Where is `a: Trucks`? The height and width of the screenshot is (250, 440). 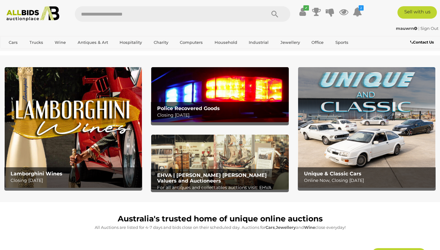 a: Trucks is located at coordinates (36, 42).